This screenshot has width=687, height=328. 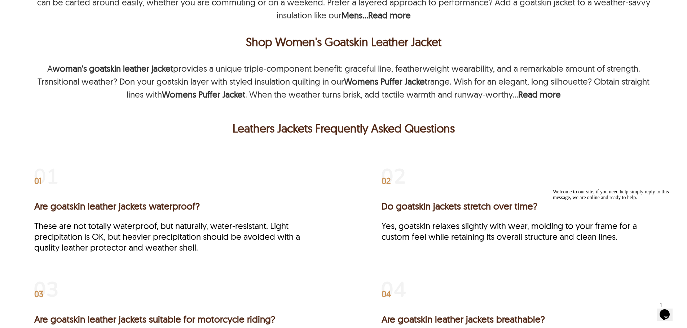 I want to click on h3: Are goatskin leather jackets suitable for motorcycle riding?, so click(x=170, y=319).